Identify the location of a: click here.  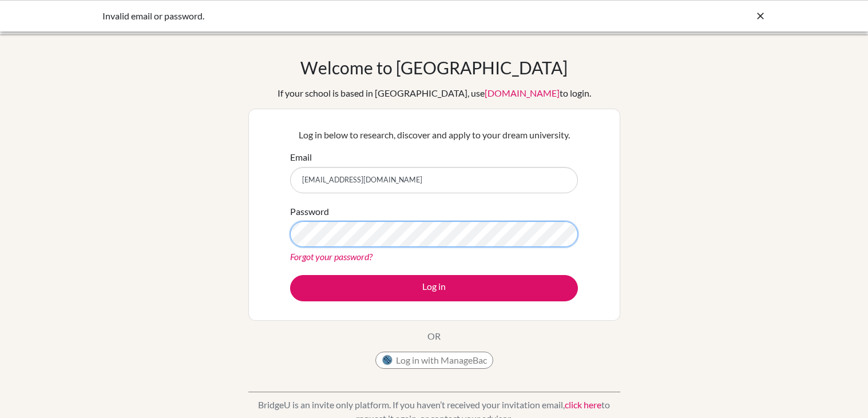
(583, 404).